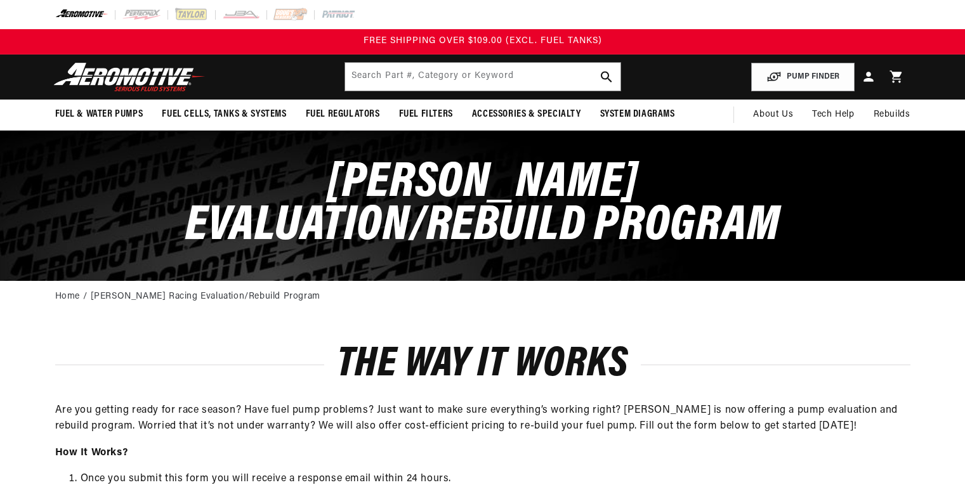  What do you see at coordinates (129, 77) in the screenshot?
I see `img: Aeromotive` at bounding box center [129, 77].